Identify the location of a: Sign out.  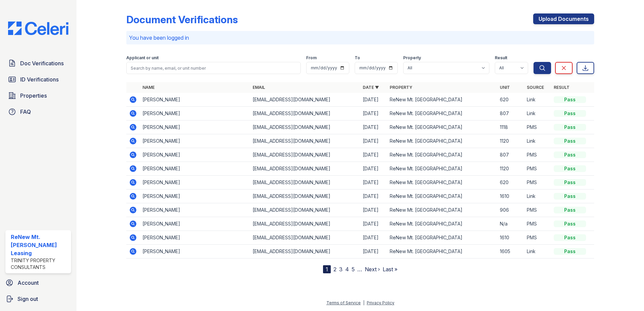
(38, 299).